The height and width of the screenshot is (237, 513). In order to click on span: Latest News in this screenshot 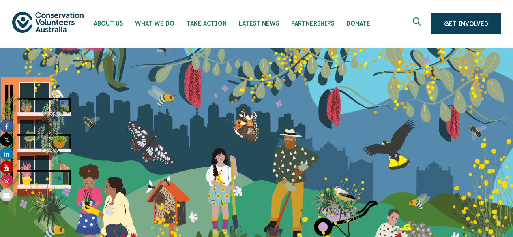, I will do `click(259, 24)`.